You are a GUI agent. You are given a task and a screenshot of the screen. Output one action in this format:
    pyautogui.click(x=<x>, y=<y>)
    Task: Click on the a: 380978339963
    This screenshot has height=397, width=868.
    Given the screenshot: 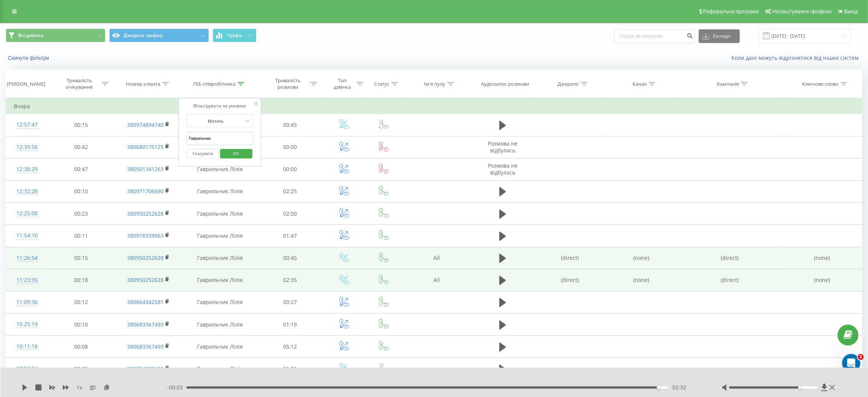 What is the action you would take?
    pyautogui.click(x=146, y=236)
    